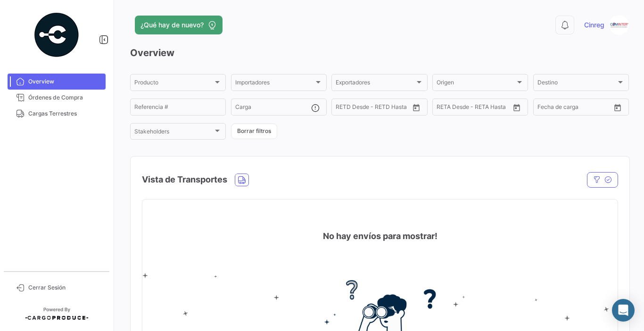 Image resolution: width=644 pixels, height=331 pixels. What do you see at coordinates (65, 288) in the screenshot?
I see `span: Cerrar Sesión` at bounding box center [65, 288].